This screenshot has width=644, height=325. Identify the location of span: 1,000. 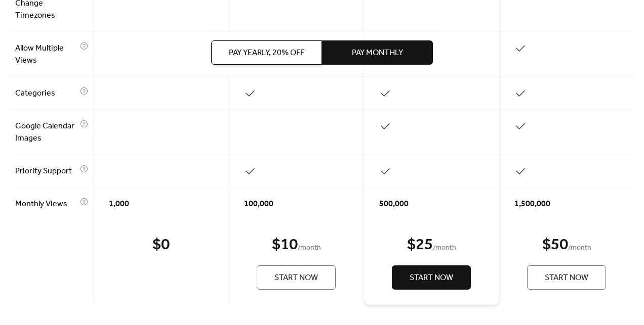
(119, 204).